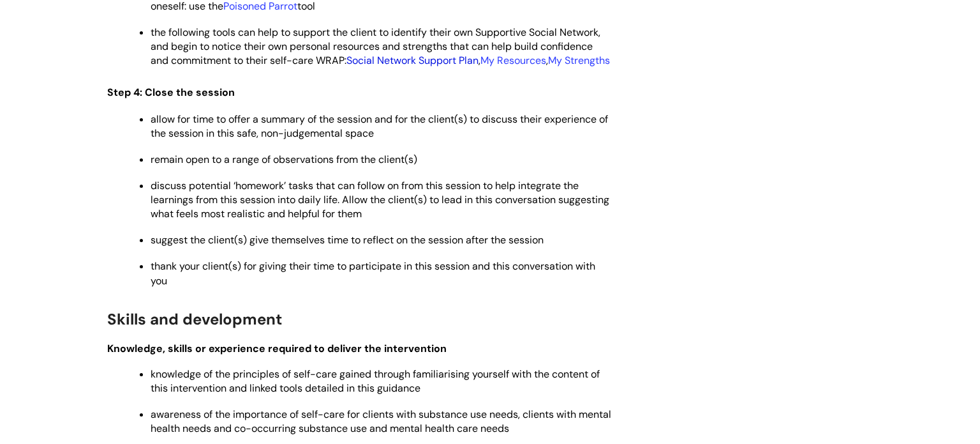  Describe the element at coordinates (375, 381) in the screenshot. I see `span: knowledge of the principles of self-care gained through familiarising yourself with the content o...` at that location.